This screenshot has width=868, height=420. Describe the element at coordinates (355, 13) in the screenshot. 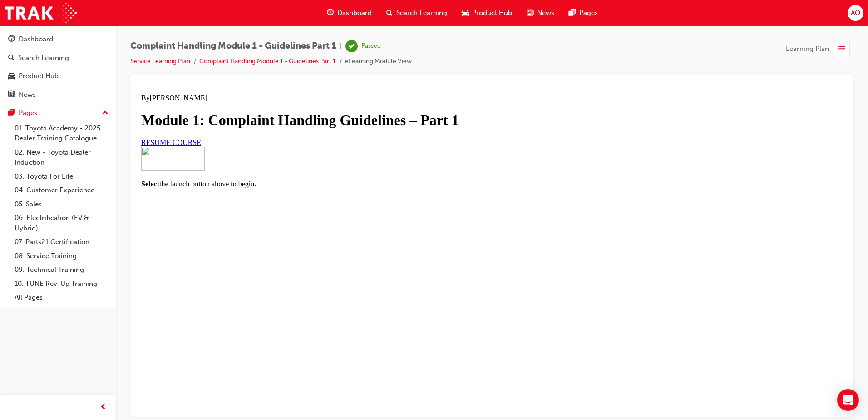

I see `span: Dashboard` at that location.